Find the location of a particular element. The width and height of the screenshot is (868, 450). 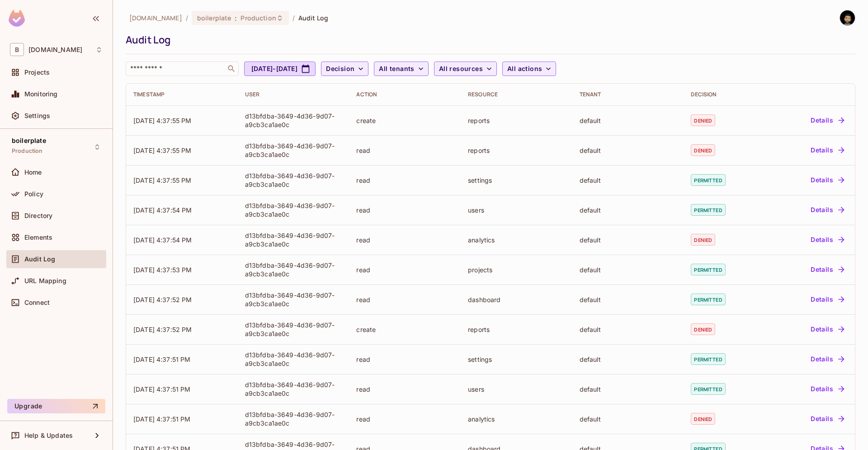

div: settings is located at coordinates (516, 180).